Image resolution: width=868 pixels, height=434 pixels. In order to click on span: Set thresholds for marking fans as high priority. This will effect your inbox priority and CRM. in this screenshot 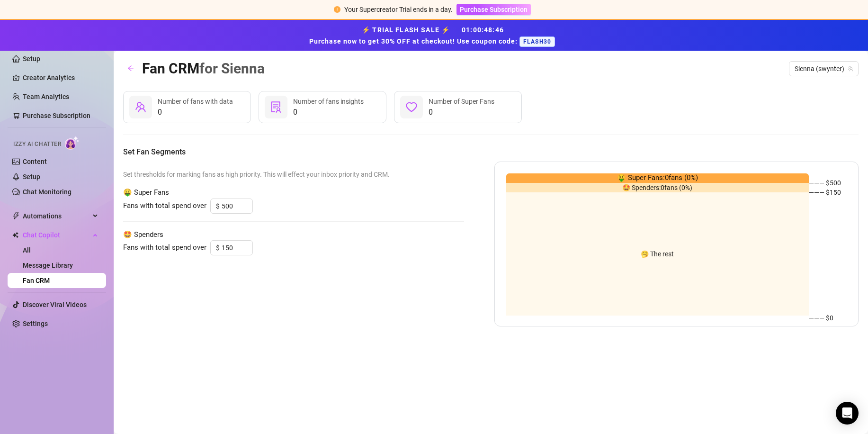, I will do `click(294, 175)`.